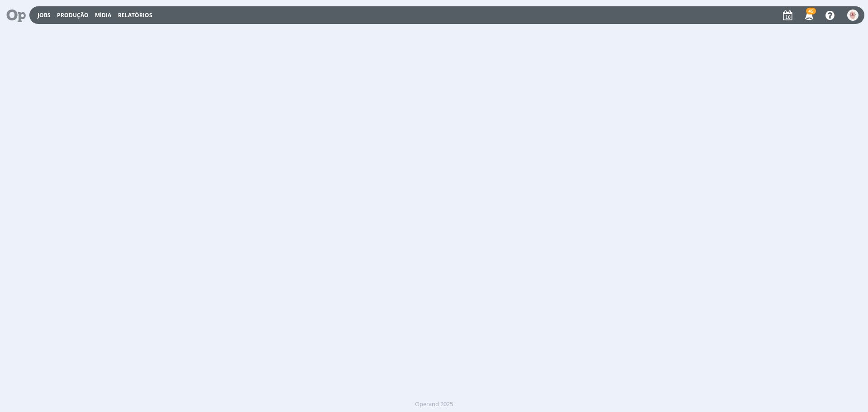  Describe the element at coordinates (135, 15) in the screenshot. I see `button: Relatórios` at that location.